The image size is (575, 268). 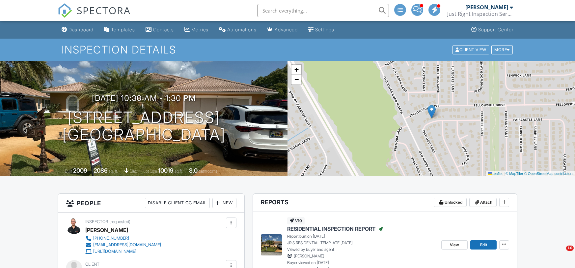 What do you see at coordinates (282, 30) in the screenshot?
I see `a: Advanced` at bounding box center [282, 30].